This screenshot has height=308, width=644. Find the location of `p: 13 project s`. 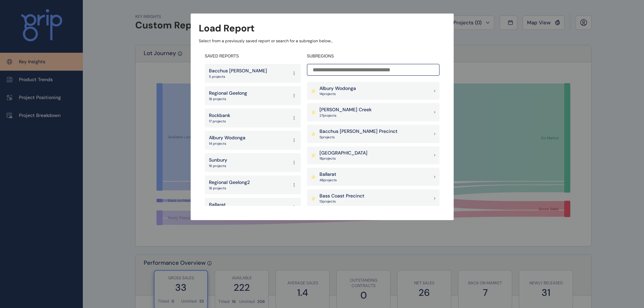

p: 13 project s is located at coordinates (342, 201).